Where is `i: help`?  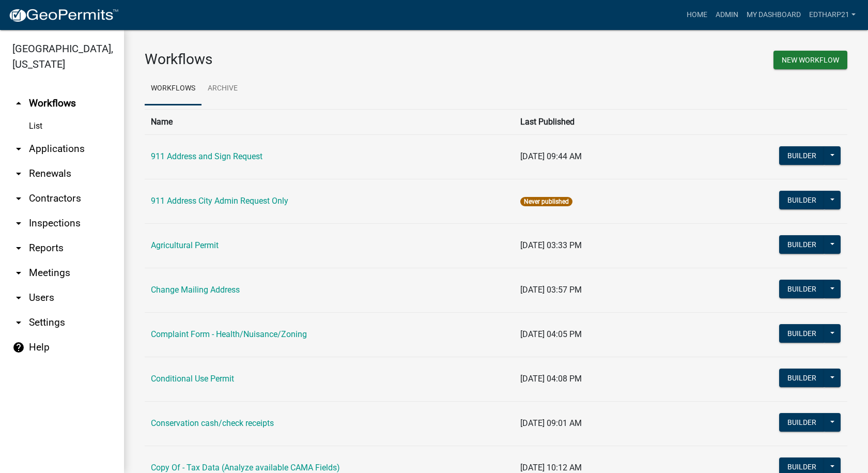 i: help is located at coordinates (19, 348).